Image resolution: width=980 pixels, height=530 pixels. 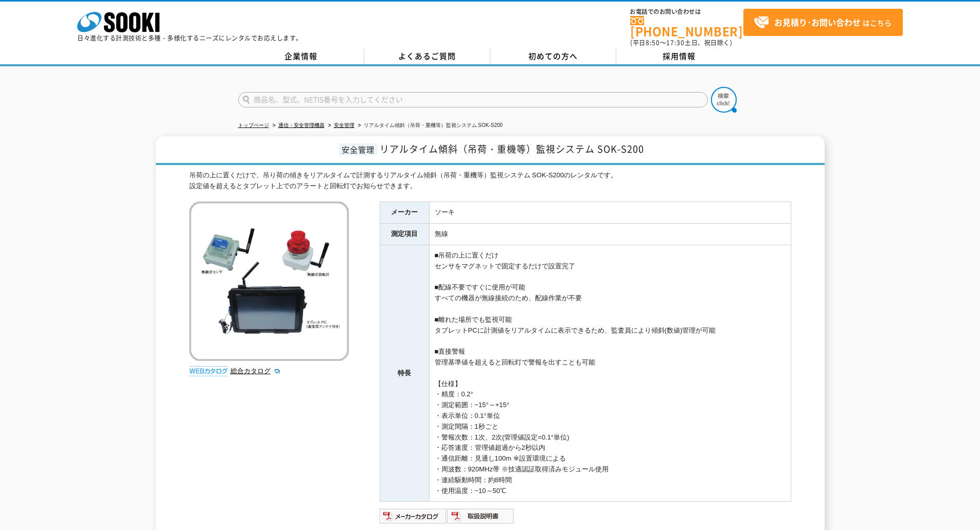 I want to click on div: 吊荷の上に置くだけで、吊り荷の傾きをリアルタイムで計測するリアルタイム傾斜（吊荷・重機等）監視システム SOK-S200のレンタルです。 設定値を超えるとタブレット上でのアラートと回転灯でお知ら..., so click(x=490, y=181).